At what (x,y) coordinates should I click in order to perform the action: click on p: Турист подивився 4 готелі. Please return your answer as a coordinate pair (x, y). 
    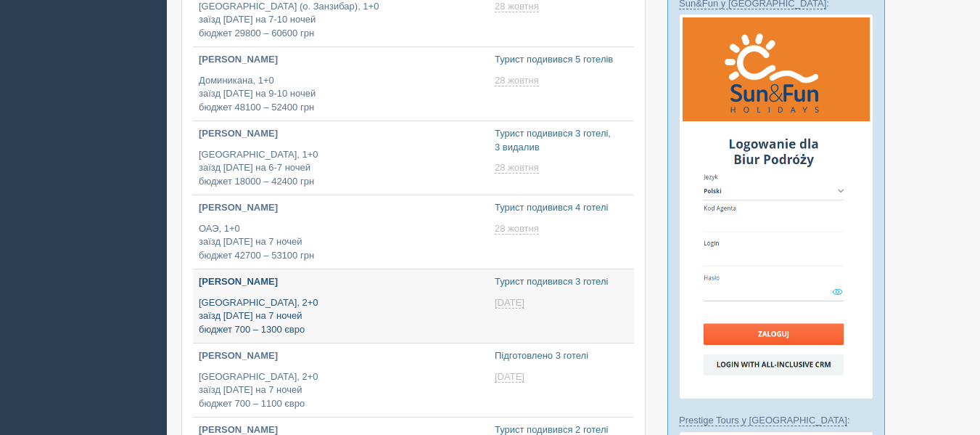
    Looking at the image, I should click on (562, 207).